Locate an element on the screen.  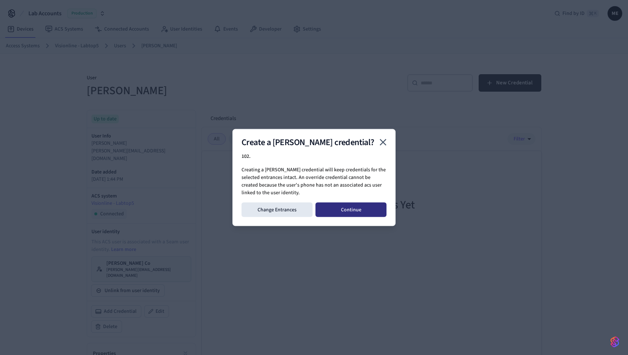
p: 102 . is located at coordinates (314, 157).